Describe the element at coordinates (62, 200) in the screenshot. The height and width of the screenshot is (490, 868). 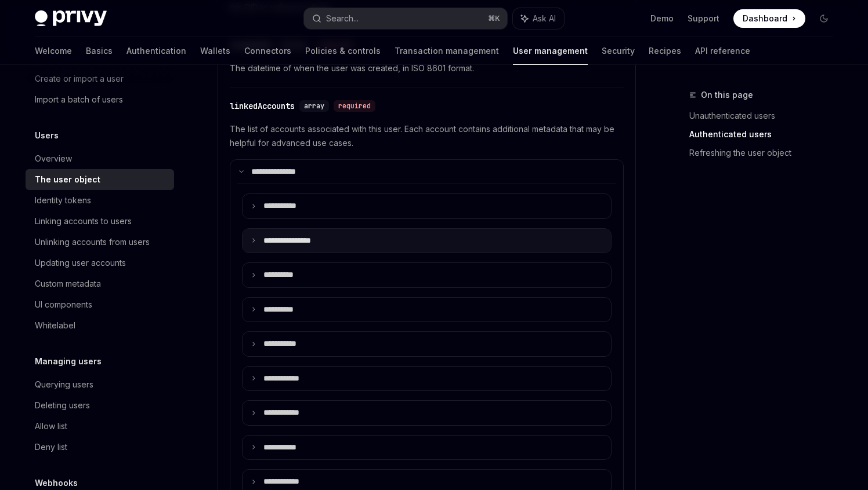
I see `div: Identity tokens` at that location.